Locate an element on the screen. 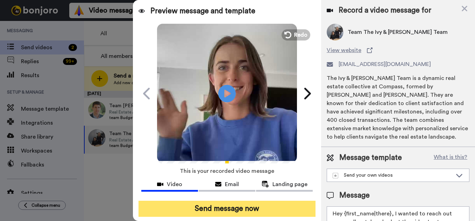  span: Landing page is located at coordinates (290, 185).